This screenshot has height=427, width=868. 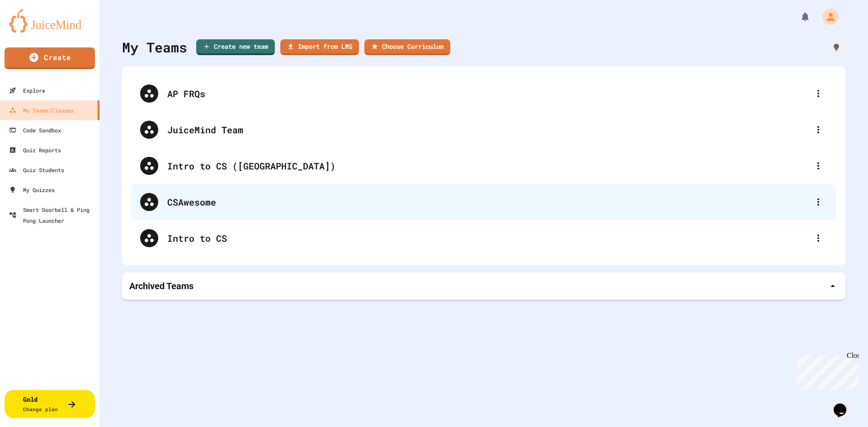 What do you see at coordinates (161, 286) in the screenshot?
I see `p: Archived Teams` at bounding box center [161, 286].